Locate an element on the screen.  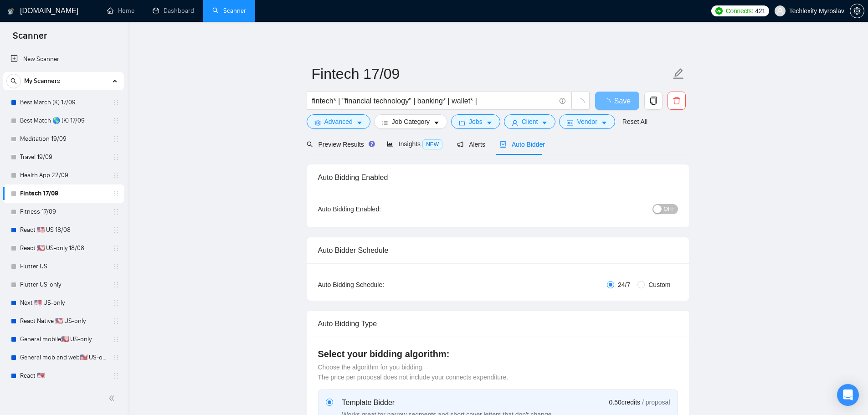
button: Save is located at coordinates (617, 101).